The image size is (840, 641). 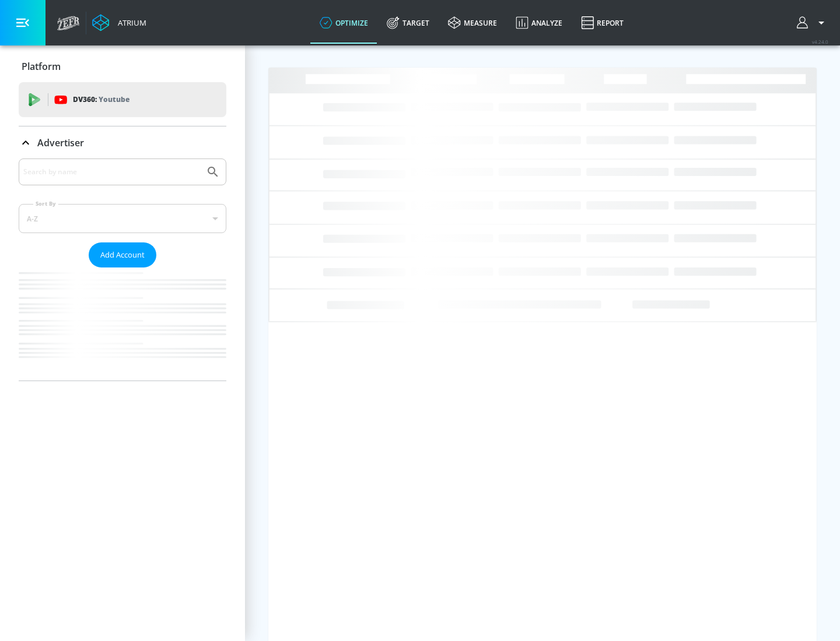 I want to click on a: Target, so click(x=408, y=23).